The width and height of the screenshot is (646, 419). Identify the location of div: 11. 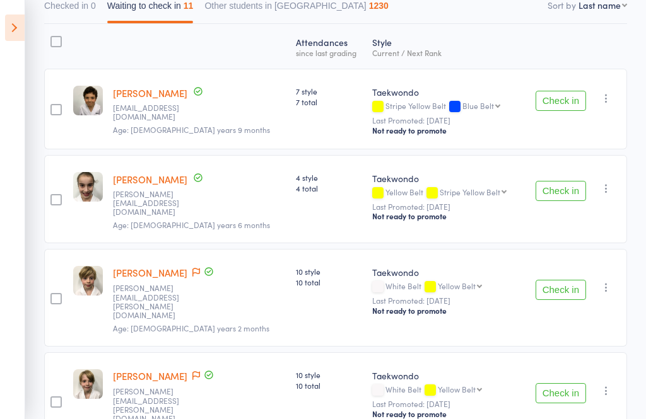
(188, 6).